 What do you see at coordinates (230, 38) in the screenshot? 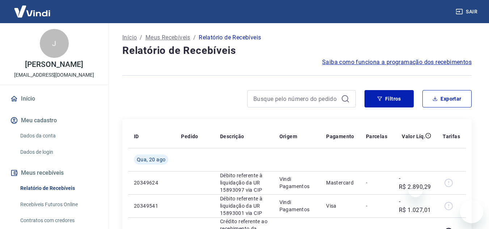
I see `p: Relatório de Recebíveis` at bounding box center [230, 38].